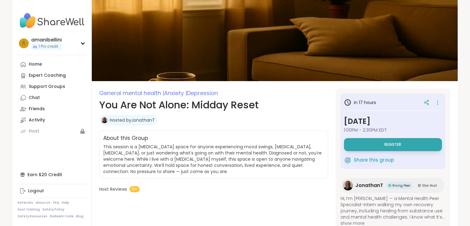 The height and width of the screenshot is (226, 470). I want to click on div: Expert Coaching, so click(47, 75).